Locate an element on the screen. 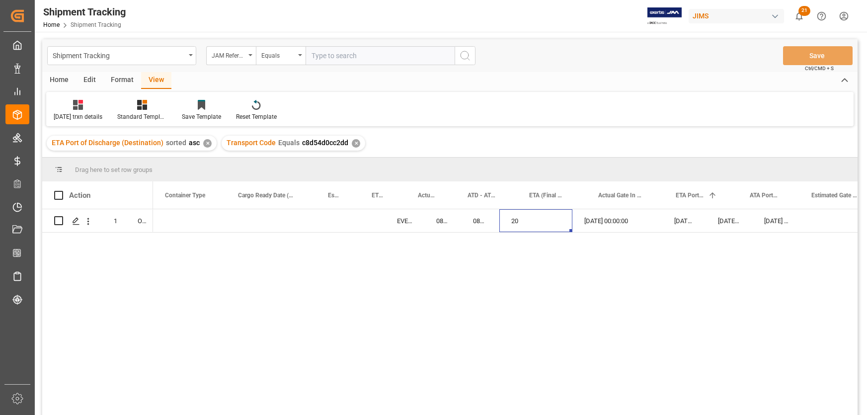 The width and height of the screenshot is (867, 415). button: show 21 new notifications is located at coordinates (799, 16).